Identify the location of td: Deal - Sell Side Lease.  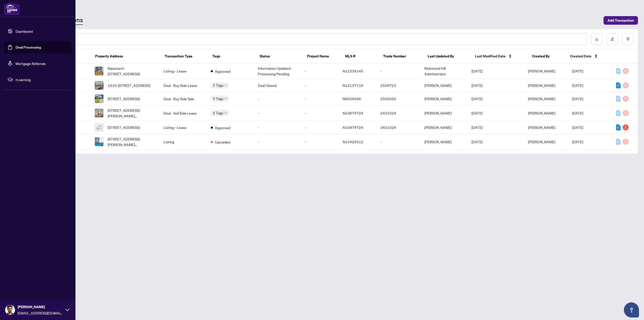
(183, 113).